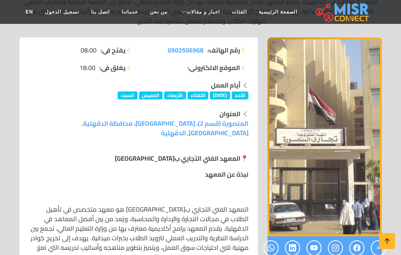 The height and width of the screenshot is (255, 401). What do you see at coordinates (198, 95) in the screenshot?
I see `span: الثلاثاء` at bounding box center [198, 95].